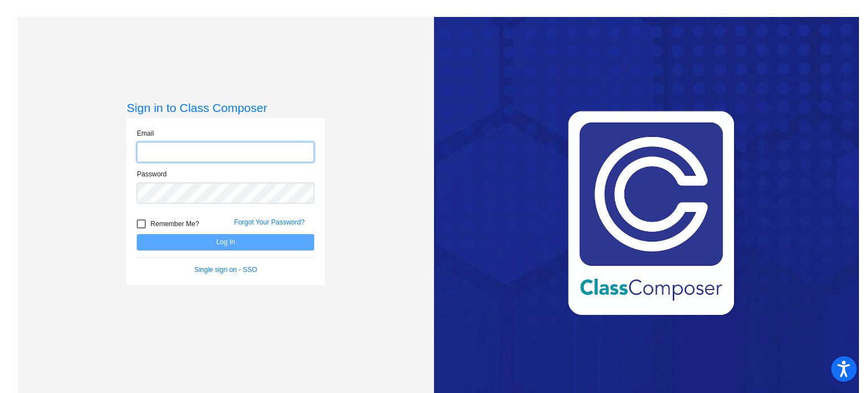  What do you see at coordinates (174, 224) in the screenshot?
I see `span: Remember Me?` at bounding box center [174, 224].